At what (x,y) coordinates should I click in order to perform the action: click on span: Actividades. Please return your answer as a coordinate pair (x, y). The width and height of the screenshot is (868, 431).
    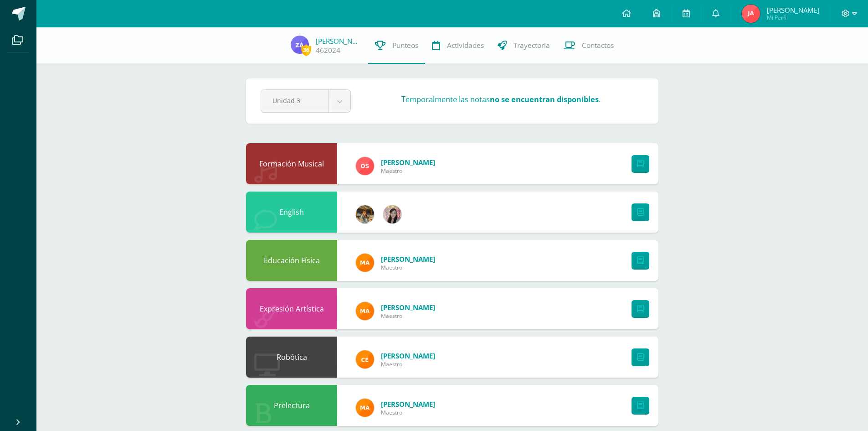
    Looking at the image, I should click on (465, 45).